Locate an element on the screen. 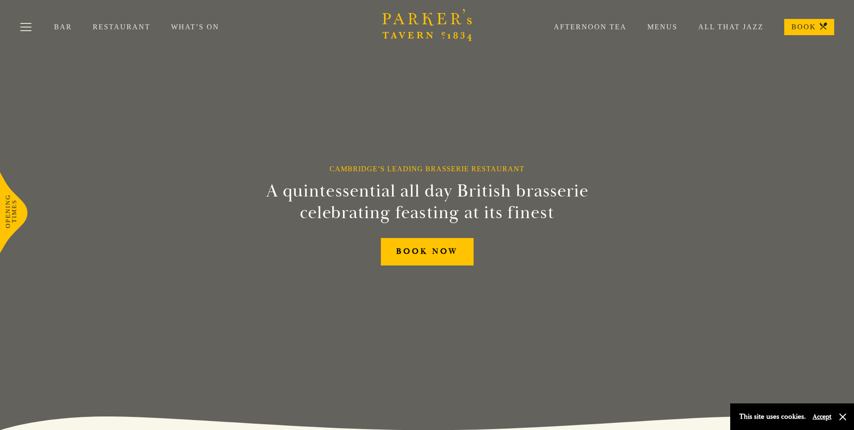 The height and width of the screenshot is (430, 854). h1: Cambridge’s Leading Brasserie Restaurant is located at coordinates (427, 168).